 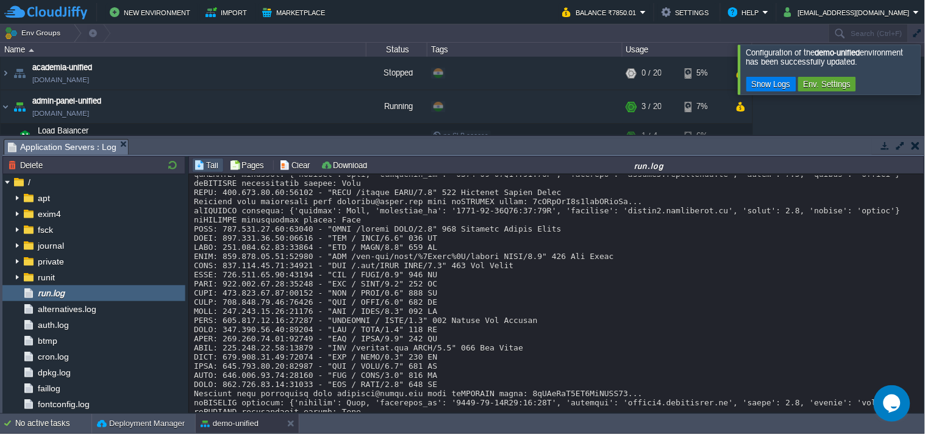 I want to click on button: Pages, so click(x=248, y=165).